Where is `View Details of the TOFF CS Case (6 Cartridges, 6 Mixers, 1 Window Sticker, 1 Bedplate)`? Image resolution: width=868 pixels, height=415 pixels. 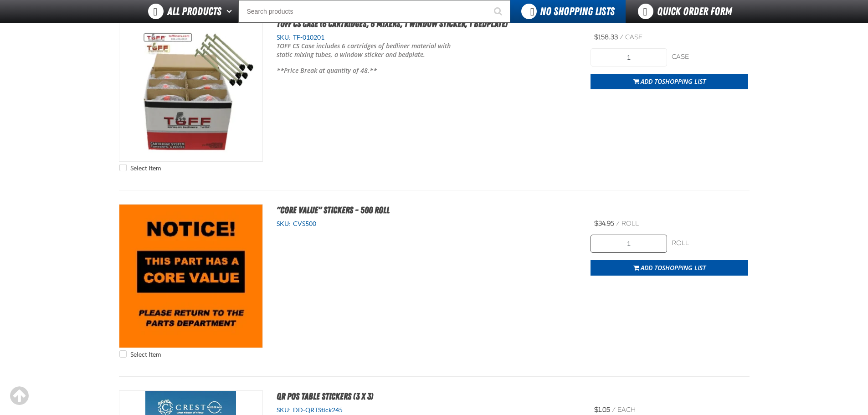 View Details of the TOFF CS Case (6 Cartridges, 6 Mixers, 1 Window Sticker, 1 Bedplate) is located at coordinates (191, 90).